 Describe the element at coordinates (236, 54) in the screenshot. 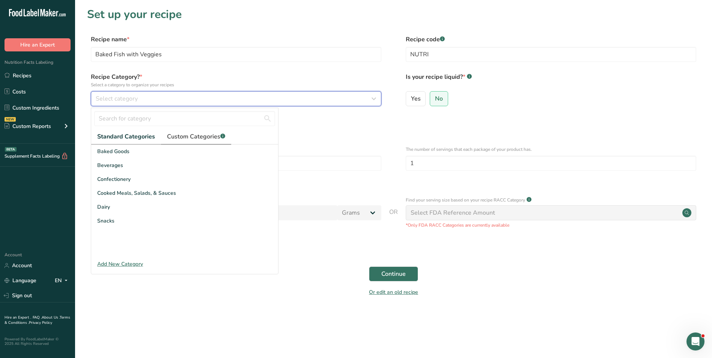

I see `input: Type your recipe name here` at that location.